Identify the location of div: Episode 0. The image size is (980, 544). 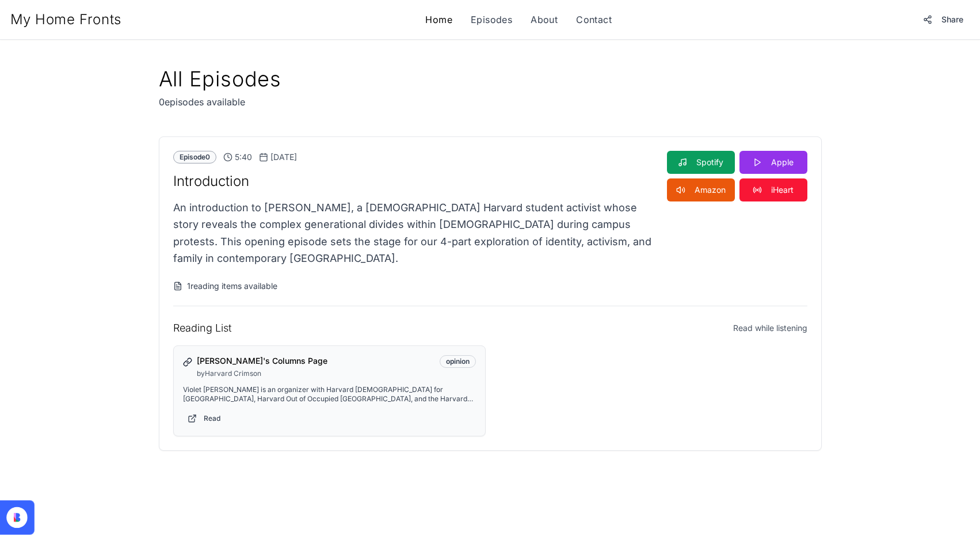
(194, 157).